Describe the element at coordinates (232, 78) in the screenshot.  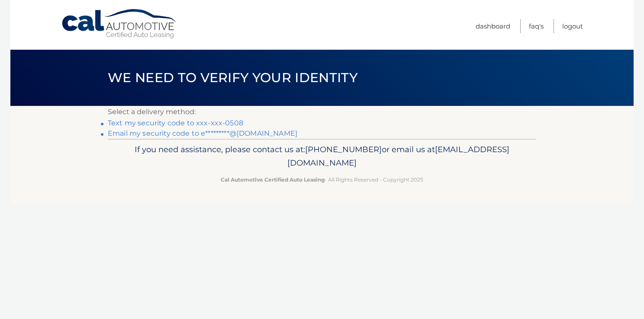
I see `span: We need to verify your identity` at that location.